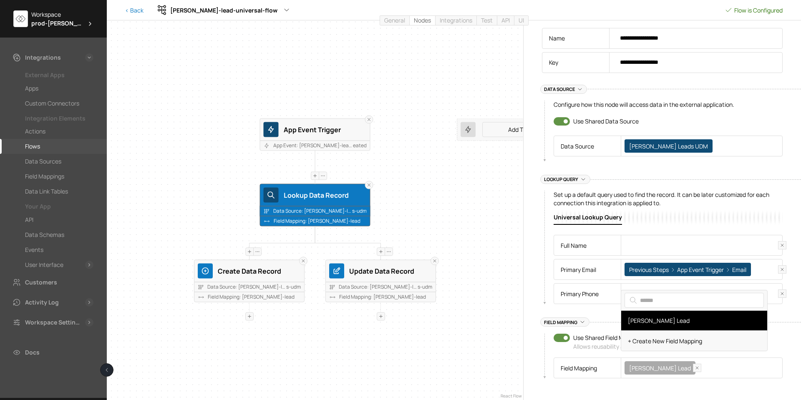  Describe the element at coordinates (343, 167) in the screenshot. I see `g: Edge from app-event-trigger-1 to lookup-data-record` at that location.